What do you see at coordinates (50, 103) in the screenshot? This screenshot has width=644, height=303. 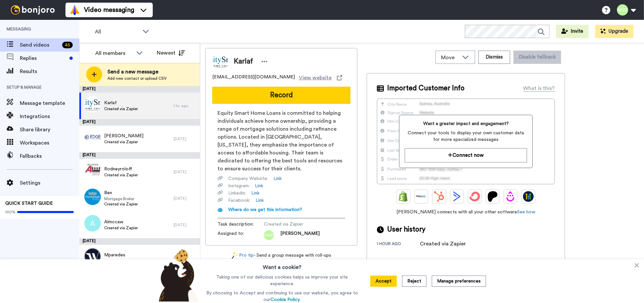 I see `span: Message template` at bounding box center [50, 103].